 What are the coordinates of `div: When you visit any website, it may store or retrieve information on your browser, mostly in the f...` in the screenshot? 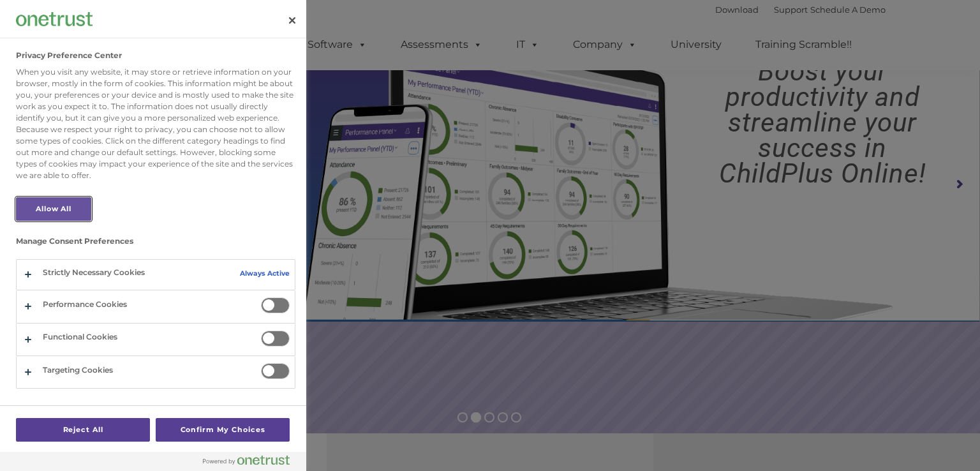 It's located at (155, 124).